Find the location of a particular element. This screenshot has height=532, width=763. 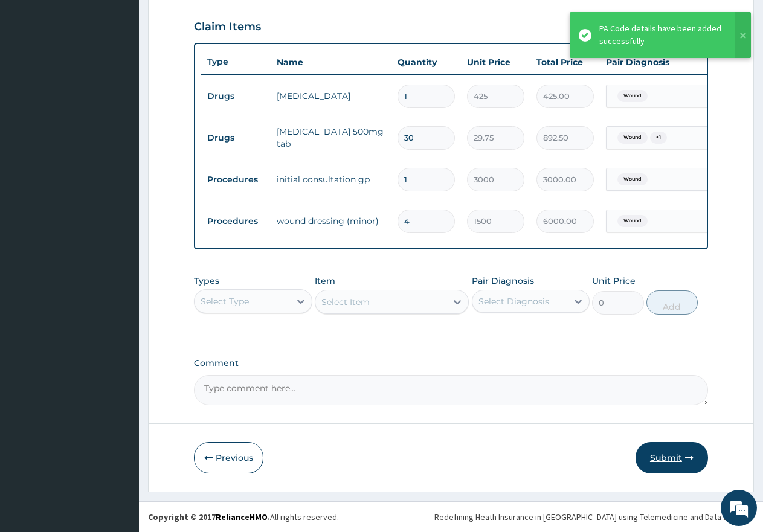

a: RelianceHMO is located at coordinates (241, 517).